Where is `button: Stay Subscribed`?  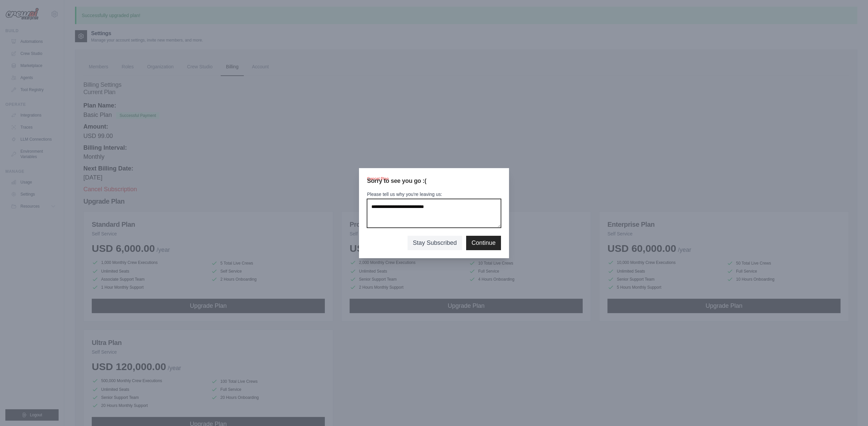
button: Stay Subscribed is located at coordinates (435, 243).